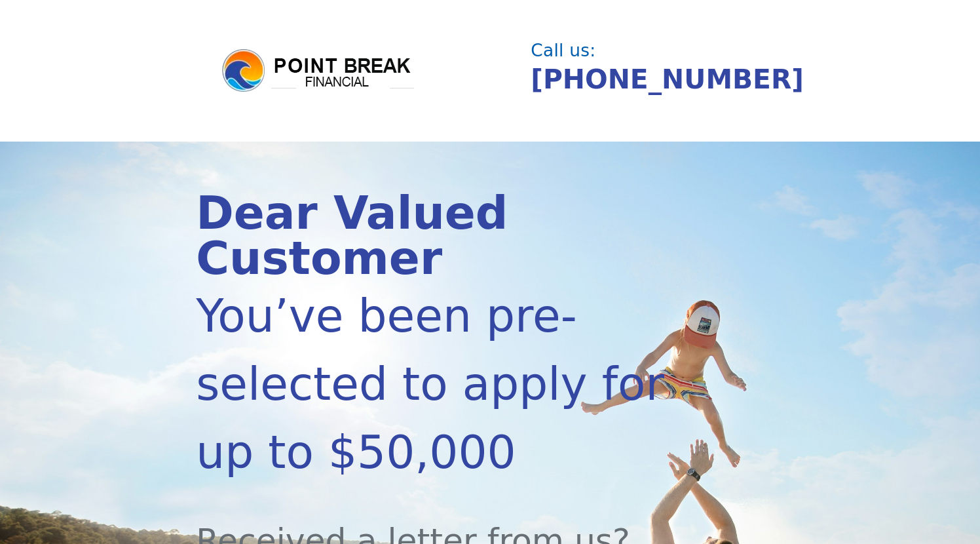 Image resolution: width=980 pixels, height=544 pixels. I want to click on div: Call us:, so click(653, 51).